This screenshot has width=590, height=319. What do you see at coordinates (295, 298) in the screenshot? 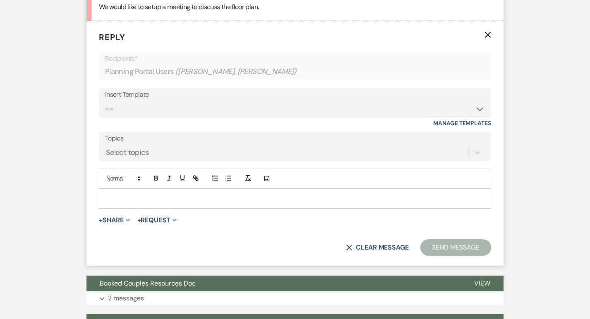
I see `button: 2 messages` at bounding box center [295, 298].